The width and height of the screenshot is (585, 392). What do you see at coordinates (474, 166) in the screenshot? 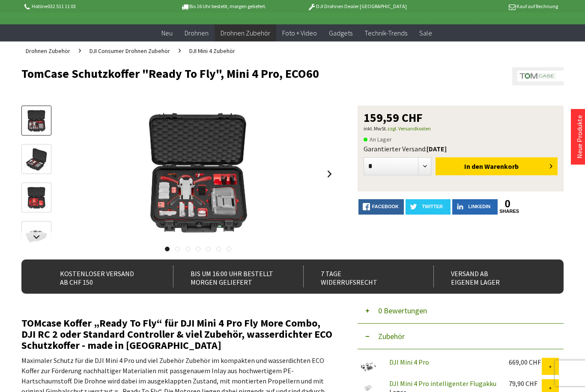
I see `span: In den` at bounding box center [474, 166].